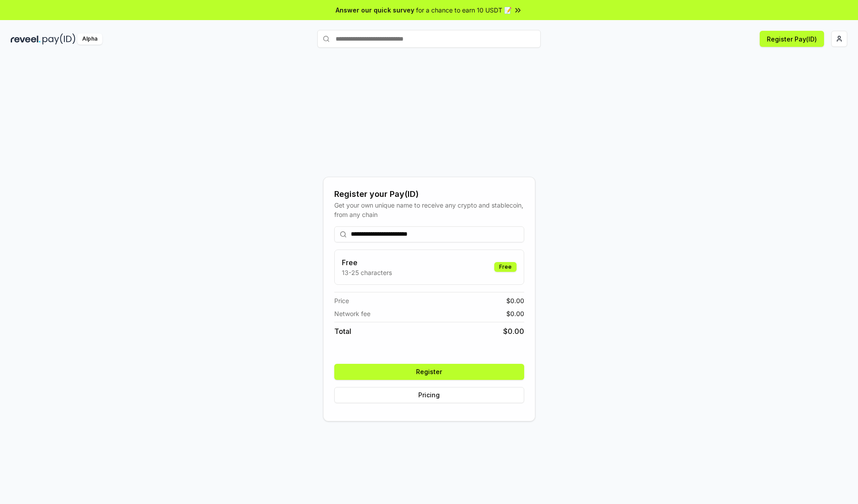  I want to click on span: Network fee, so click(352, 313).